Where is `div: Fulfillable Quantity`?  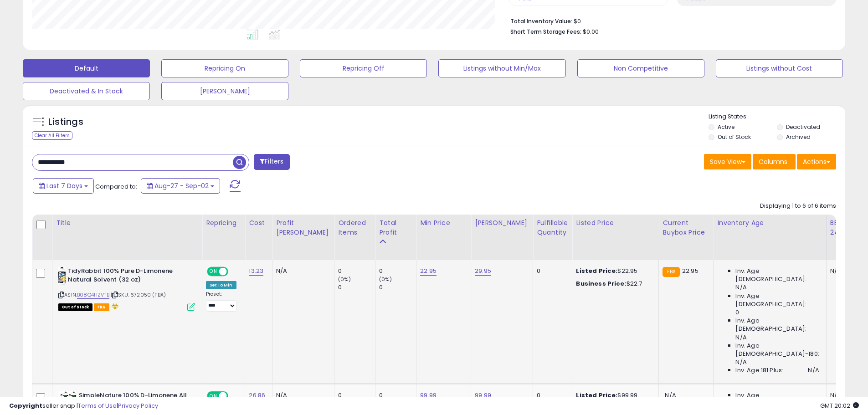
div: Fulfillable Quantity is located at coordinates (552, 228).